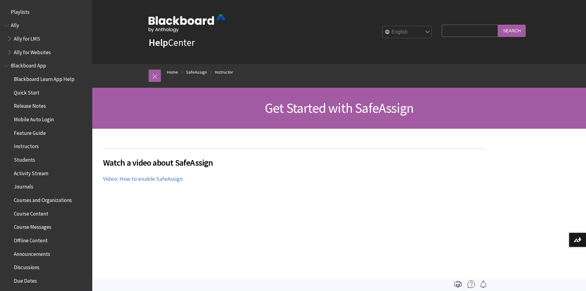 This screenshot has width=586, height=291. I want to click on img: Print, so click(458, 284).